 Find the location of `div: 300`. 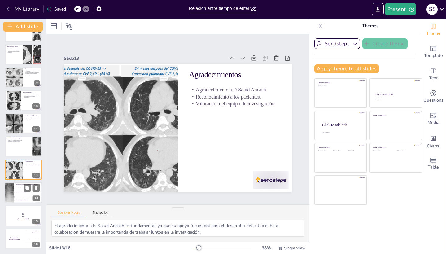

div: 300 is located at coordinates (32, 246).